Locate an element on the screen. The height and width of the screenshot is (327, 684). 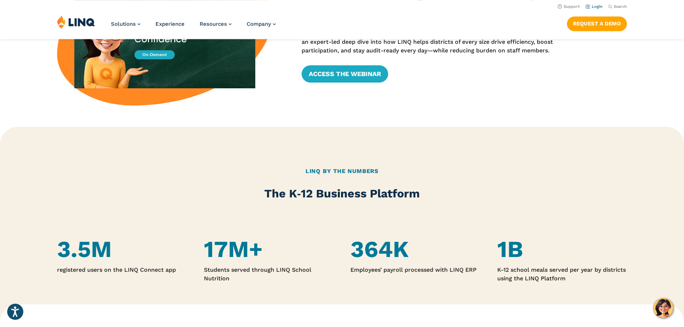
p: K-12 school meals served per year by districts using the LINQ Platform is located at coordinates (562, 274).